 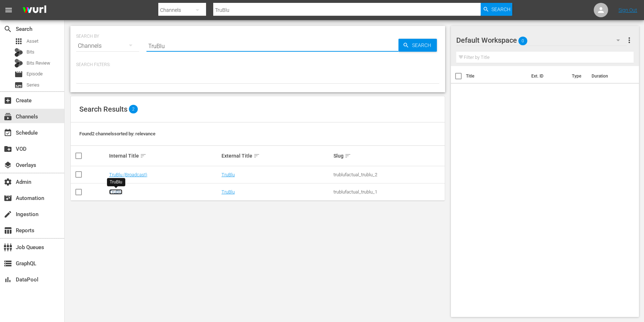 I want to click on a: TruBlu (Broadcast), so click(x=128, y=174).